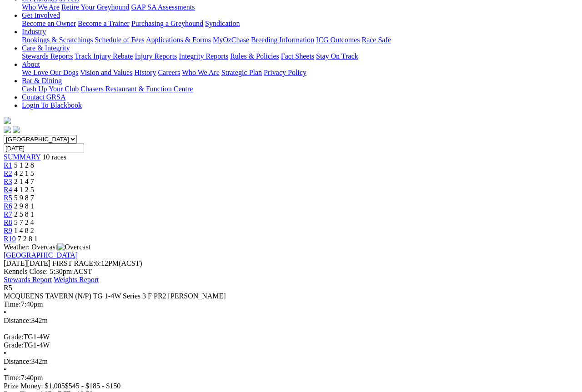 This screenshot has height=392, width=582. Describe the element at coordinates (24, 198) in the screenshot. I see `span: 5 9 8 7` at that location.